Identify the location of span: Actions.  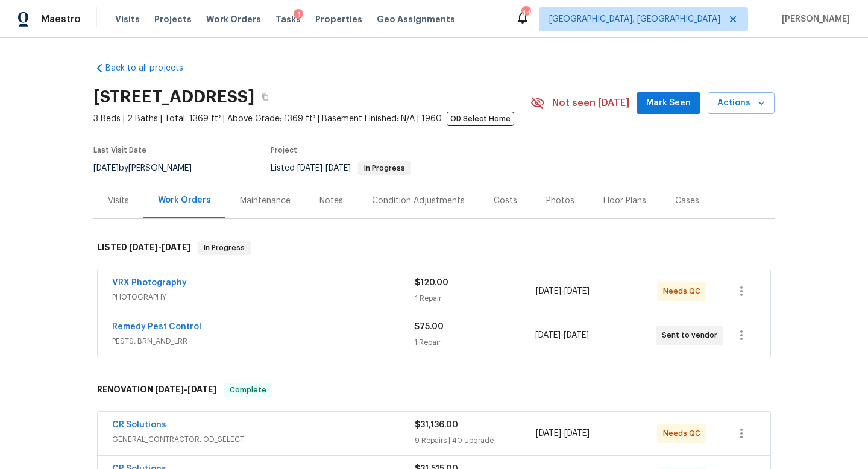
(741, 103).